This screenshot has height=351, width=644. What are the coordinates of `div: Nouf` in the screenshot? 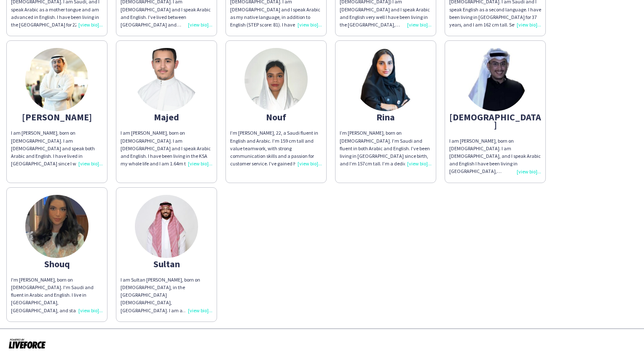 It's located at (276, 117).